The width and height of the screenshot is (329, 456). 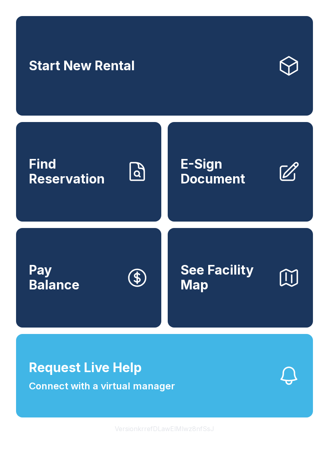 I want to click on span: E-Sign Document, so click(x=226, y=171).